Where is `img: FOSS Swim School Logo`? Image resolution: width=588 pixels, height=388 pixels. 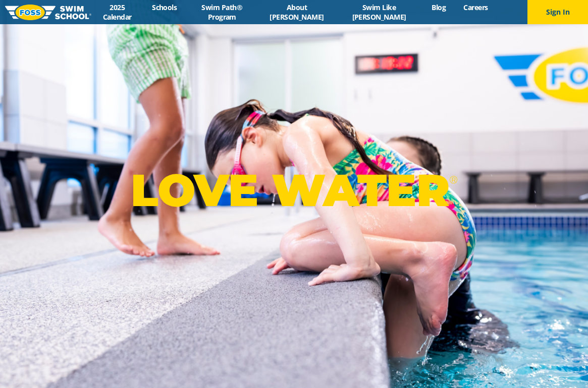 img: FOSS Swim School Logo is located at coordinates (48, 12).